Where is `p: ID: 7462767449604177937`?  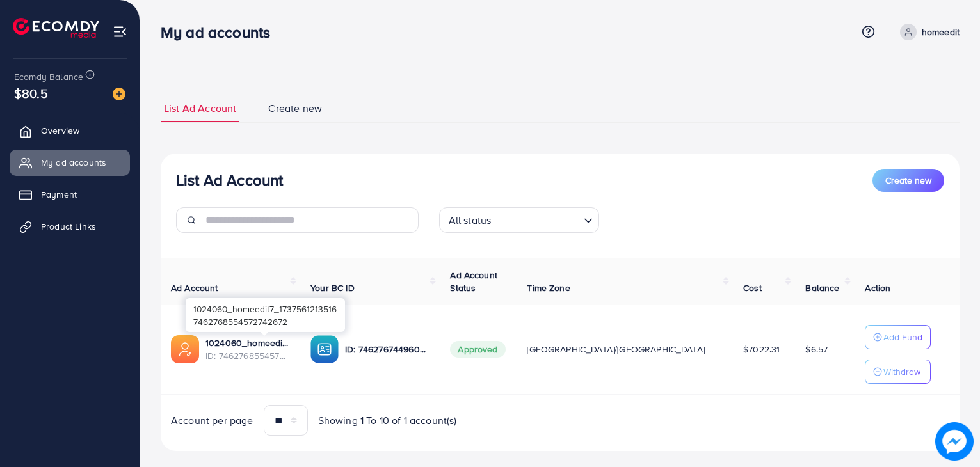
p: ID: 7462767449604177937 is located at coordinates (387, 349).